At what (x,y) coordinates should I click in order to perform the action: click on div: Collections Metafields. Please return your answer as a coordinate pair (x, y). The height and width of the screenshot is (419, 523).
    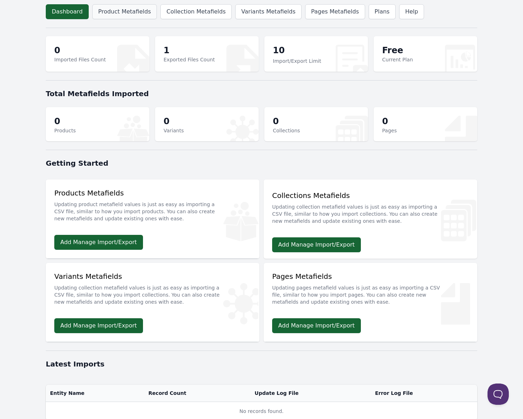
    Looking at the image, I should click on (371, 210).